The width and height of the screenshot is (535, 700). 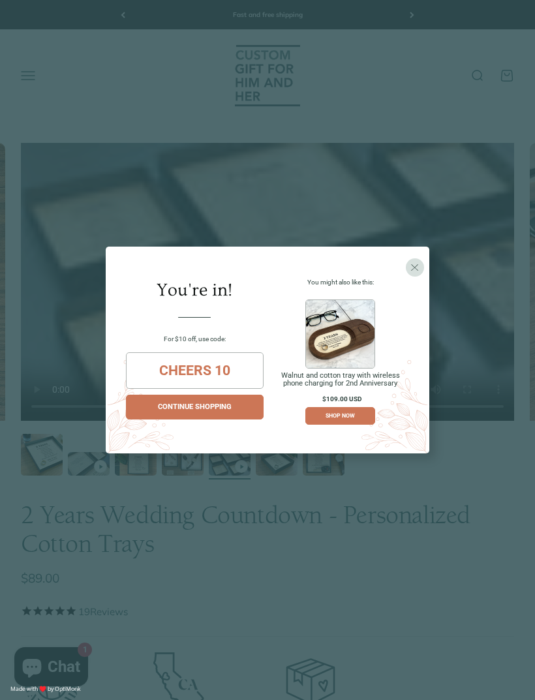 I want to click on img: chargertraycover-walnut_4f2ba820-3acc-4237-bf6f-40d3b78a9b5b.png, so click(x=340, y=334).